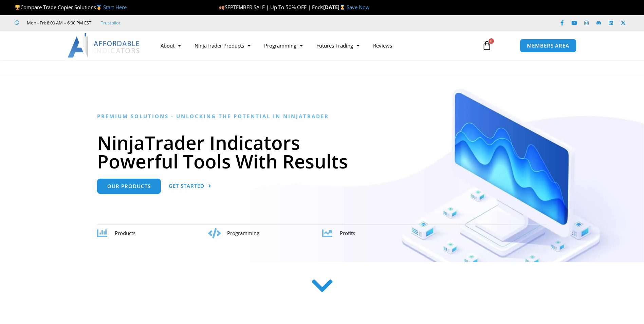  I want to click on a: Futures Trading, so click(338, 46).